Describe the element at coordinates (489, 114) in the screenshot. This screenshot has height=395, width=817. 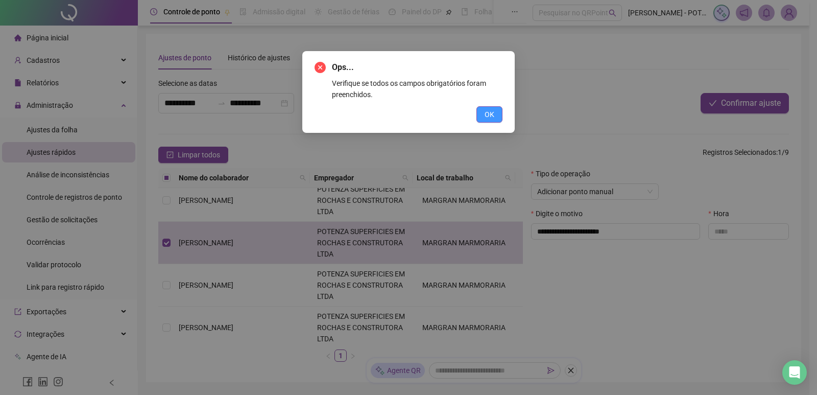
I see `span: OK` at that location.